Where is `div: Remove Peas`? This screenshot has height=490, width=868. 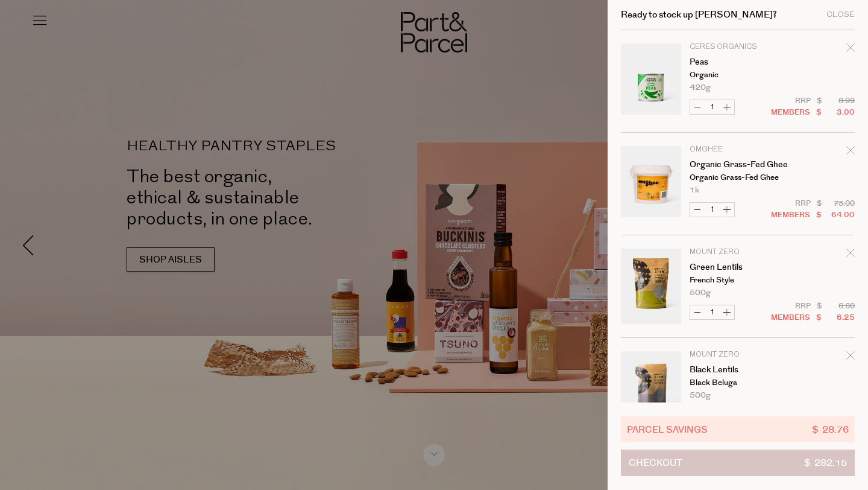 div: Remove Peas is located at coordinates (851, 50).